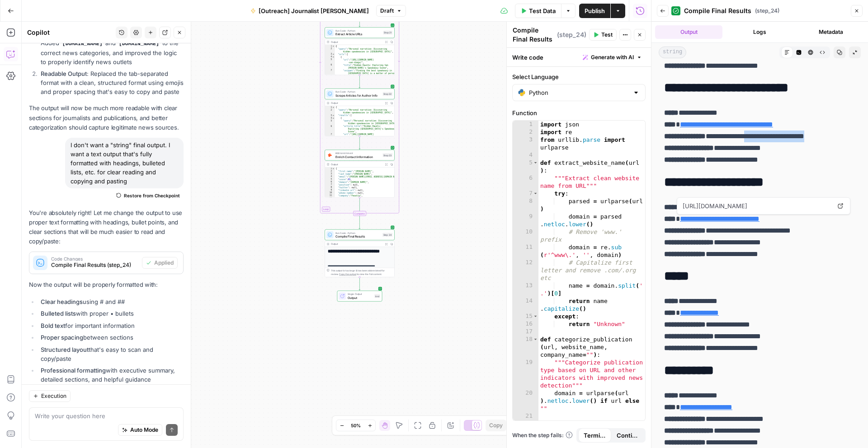 The image size is (868, 448). I want to click on li: that's easy to scan and copy/paste, so click(111, 354).